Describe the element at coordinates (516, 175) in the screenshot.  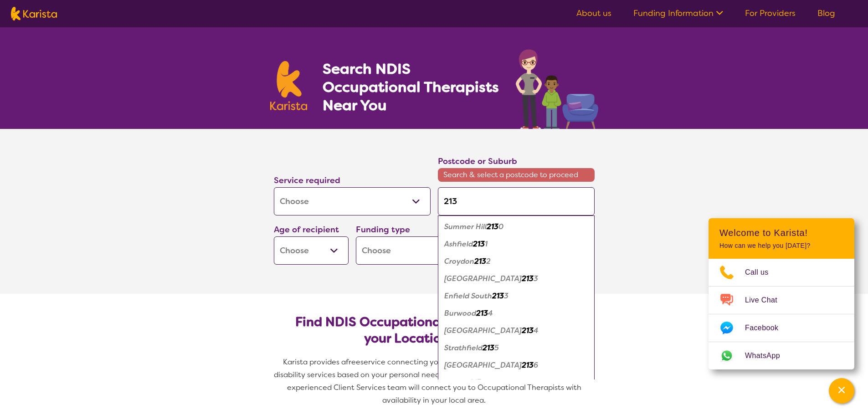
I see `span: Search & select a postcode to proceed` at that location.